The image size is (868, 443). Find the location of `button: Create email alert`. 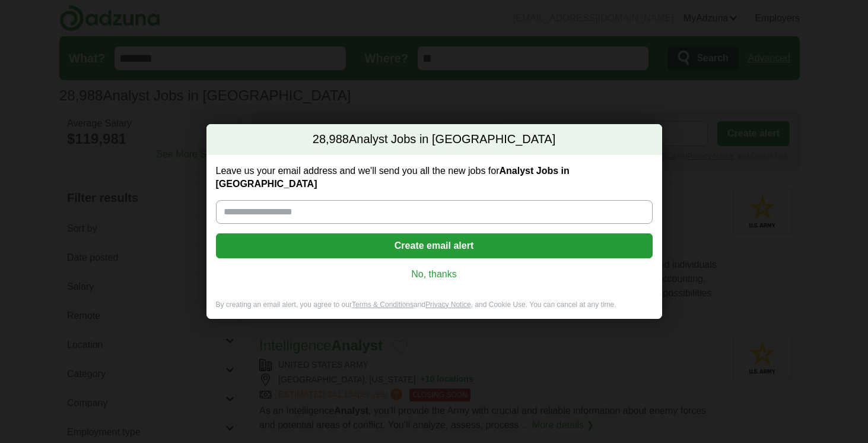

button: Create email alert is located at coordinates (434, 246).